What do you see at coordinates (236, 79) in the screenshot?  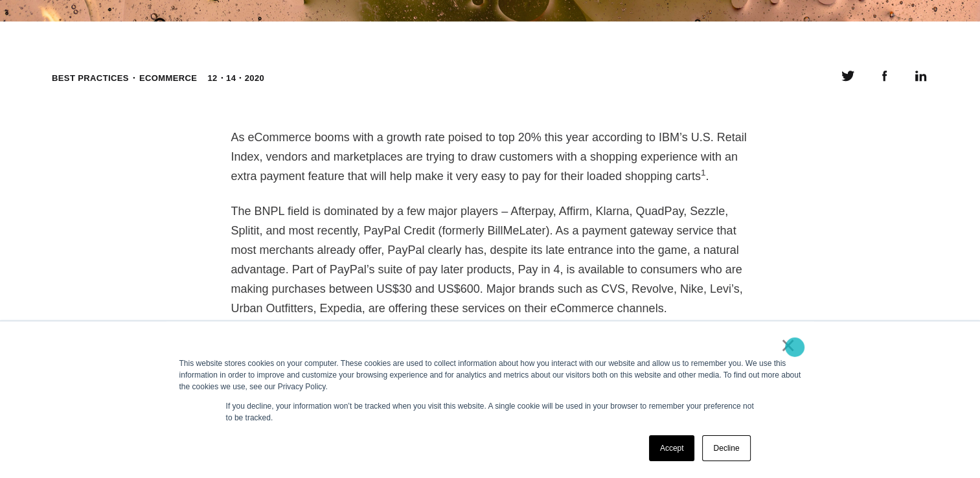 I see `time: 12・14・2020` at bounding box center [236, 79].